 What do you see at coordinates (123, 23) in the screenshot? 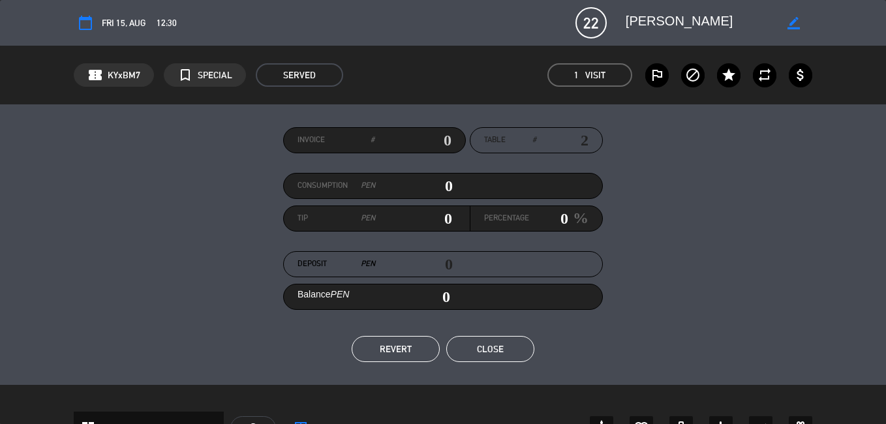
I see `span: Fri 15, Aug` at bounding box center [123, 23].